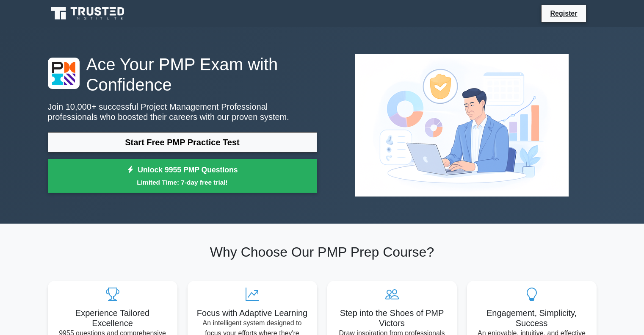 This screenshot has height=335, width=644. I want to click on img: Project Management Professional Preview, so click(462, 125).